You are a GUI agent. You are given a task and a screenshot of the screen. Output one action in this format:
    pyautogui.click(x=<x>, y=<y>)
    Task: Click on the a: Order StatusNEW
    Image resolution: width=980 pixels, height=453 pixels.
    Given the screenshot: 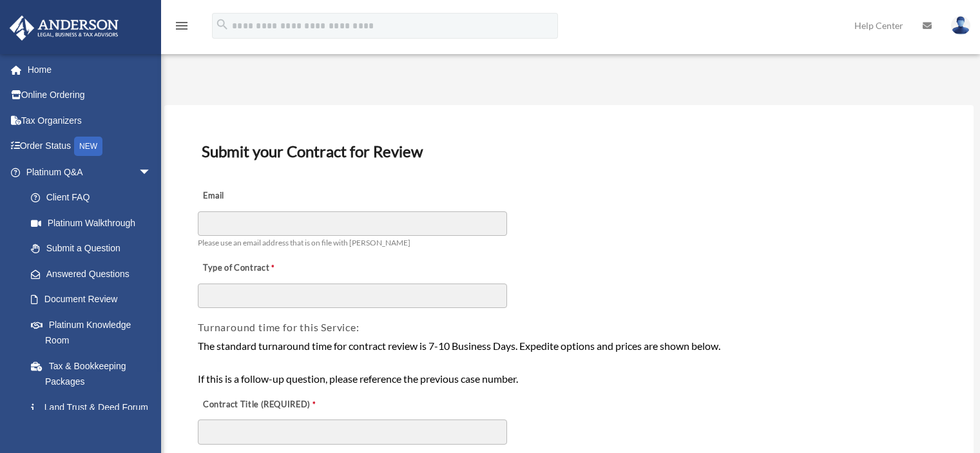 What is the action you would take?
    pyautogui.click(x=89, y=146)
    